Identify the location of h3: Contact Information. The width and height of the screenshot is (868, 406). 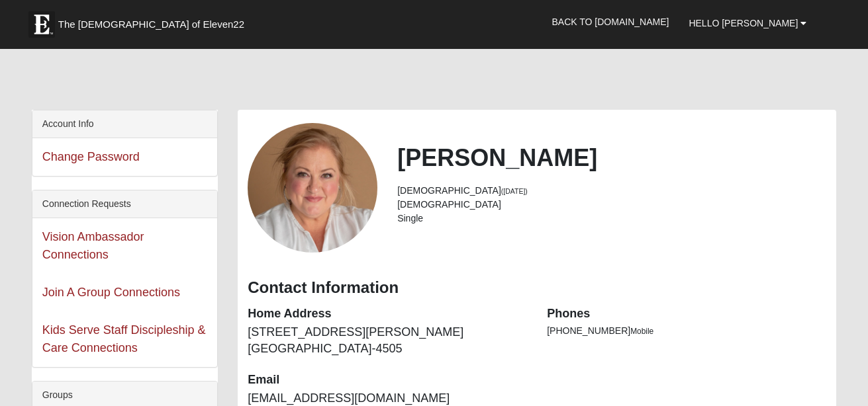
(537, 288).